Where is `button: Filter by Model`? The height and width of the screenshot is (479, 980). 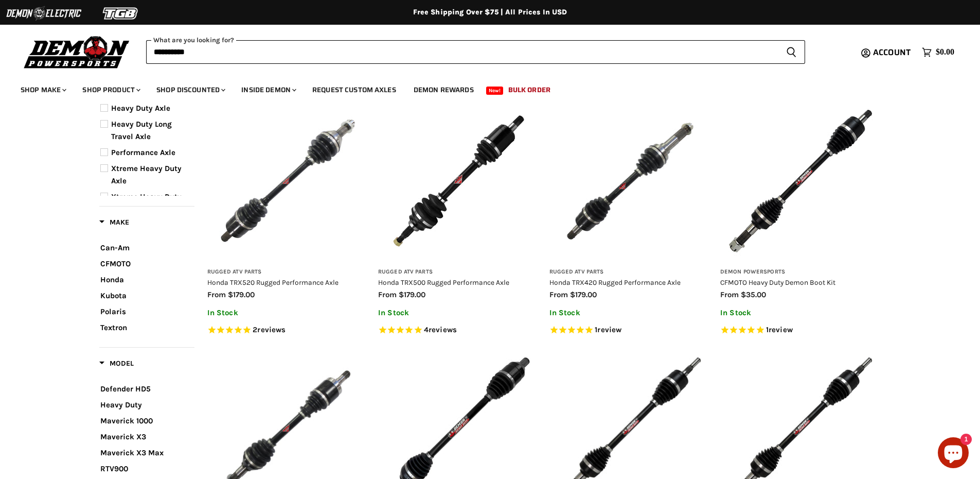
button: Filter by Model is located at coordinates (116, 365).